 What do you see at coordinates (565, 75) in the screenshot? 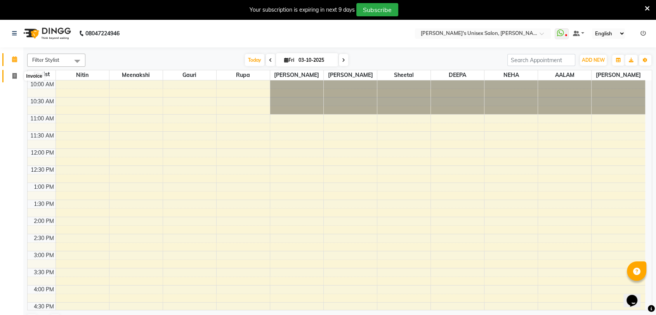
I see `span: AALAM` at bounding box center [565, 75].